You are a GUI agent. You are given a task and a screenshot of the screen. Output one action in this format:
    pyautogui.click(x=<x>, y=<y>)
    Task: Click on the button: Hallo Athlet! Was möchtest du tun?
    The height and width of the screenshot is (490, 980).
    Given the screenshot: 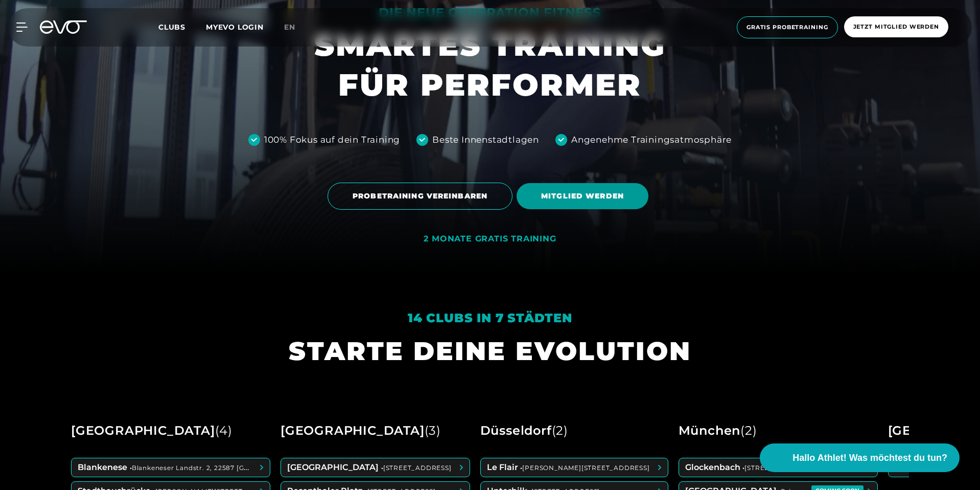 What is the action you would take?
    pyautogui.click(x=859, y=458)
    